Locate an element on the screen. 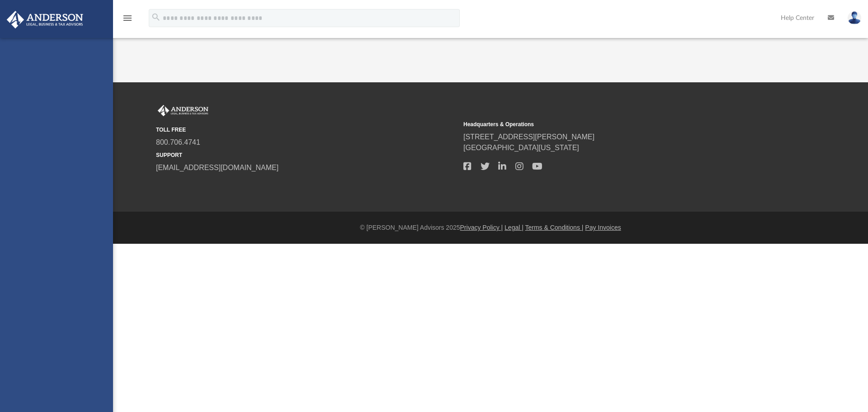 The height and width of the screenshot is (412, 868). a: Privacy Policy | is located at coordinates (482, 227).